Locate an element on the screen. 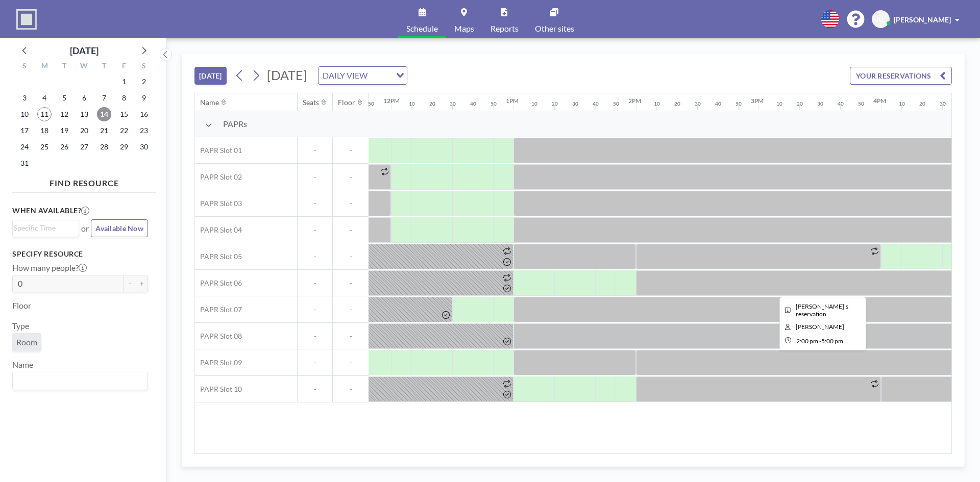  span: Friday, August 29, 2025 is located at coordinates (124, 147).